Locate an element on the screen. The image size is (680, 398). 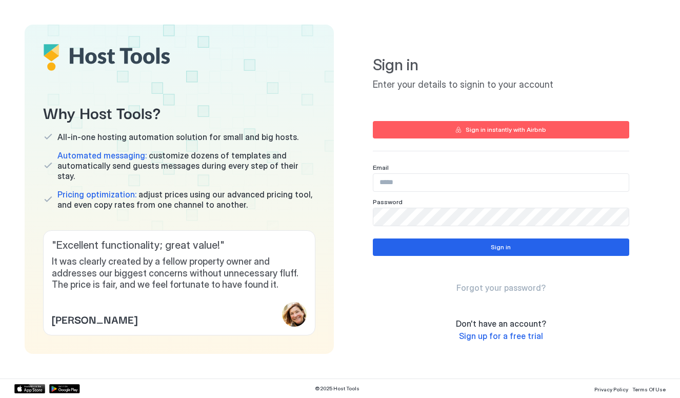
div: App Store is located at coordinates (30, 389).